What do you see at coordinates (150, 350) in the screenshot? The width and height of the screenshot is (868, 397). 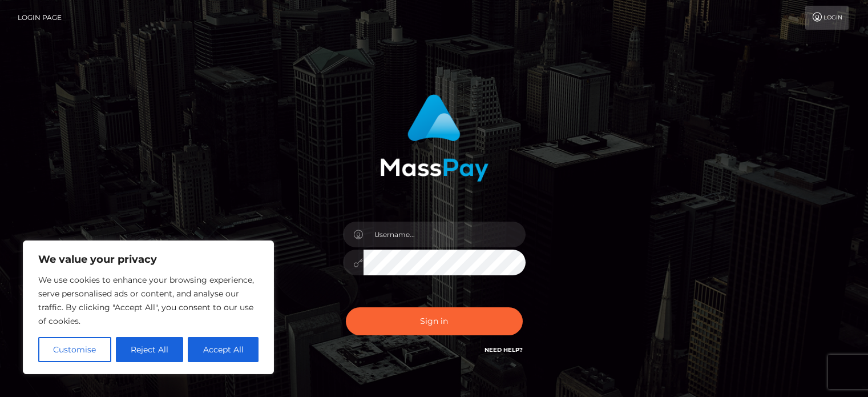 I see `button: Reject All` at bounding box center [150, 350].